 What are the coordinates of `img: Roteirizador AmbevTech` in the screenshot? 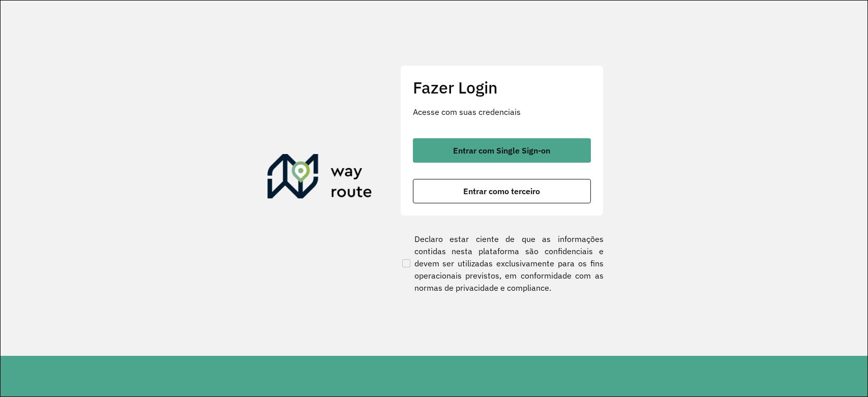 It's located at (320, 178).